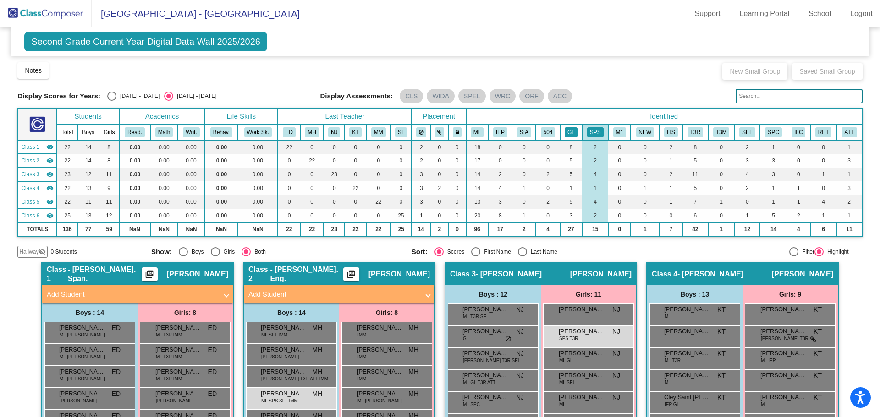 This screenshot has width=880, height=417. What do you see at coordinates (477, 216) in the screenshot?
I see `td: 20` at bounding box center [477, 216].